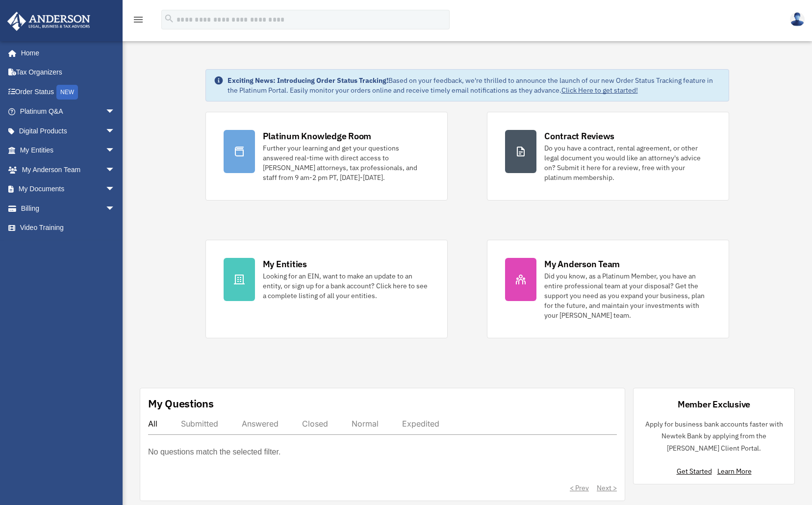  I want to click on strong: Exciting News: Introducing Order Status Tracking!, so click(308, 80).